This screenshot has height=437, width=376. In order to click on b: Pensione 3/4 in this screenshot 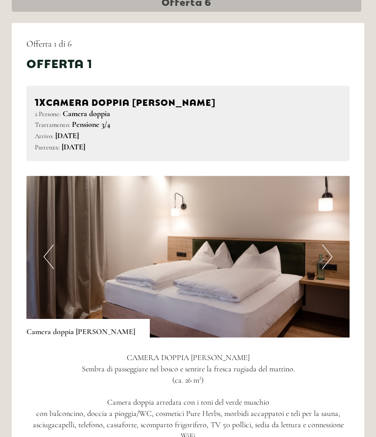, I will do `click(91, 124)`.